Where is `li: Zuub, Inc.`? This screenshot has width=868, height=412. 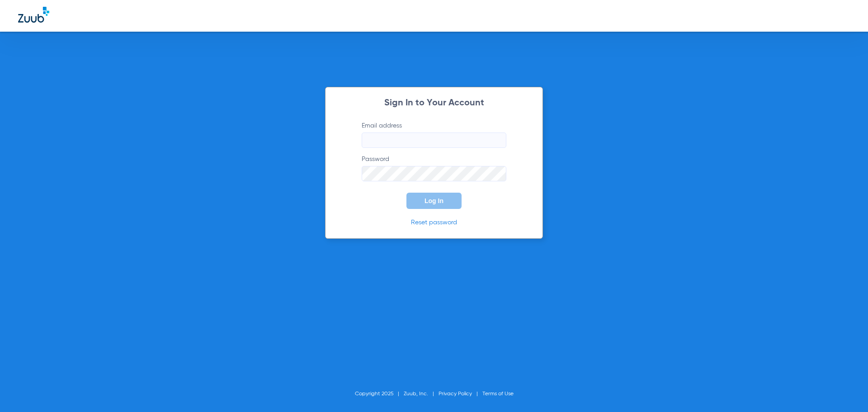
li: Zuub, Inc. is located at coordinates (421, 394).